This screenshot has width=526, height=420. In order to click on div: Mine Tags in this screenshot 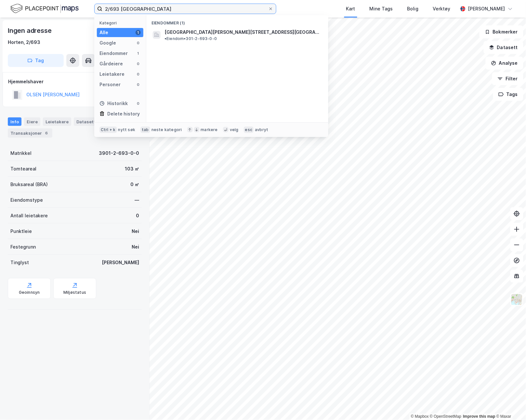, I will do `click(381, 9)`.